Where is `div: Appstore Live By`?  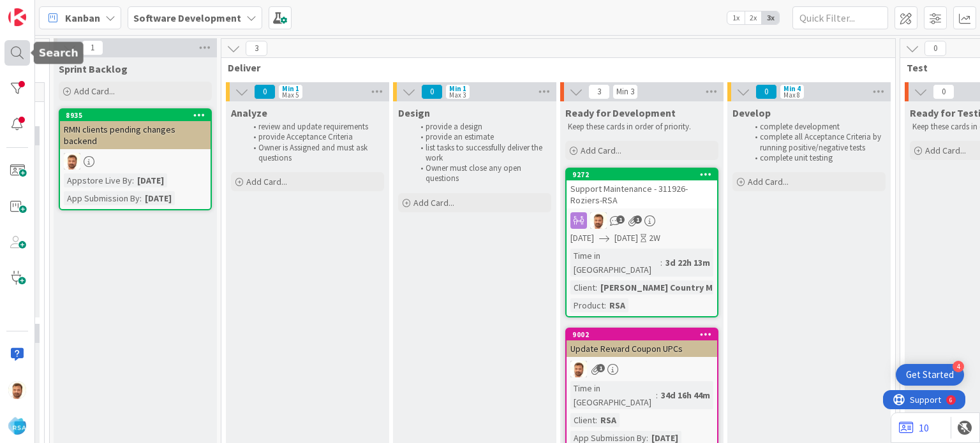
div: Appstore Live By is located at coordinates (98, 181).